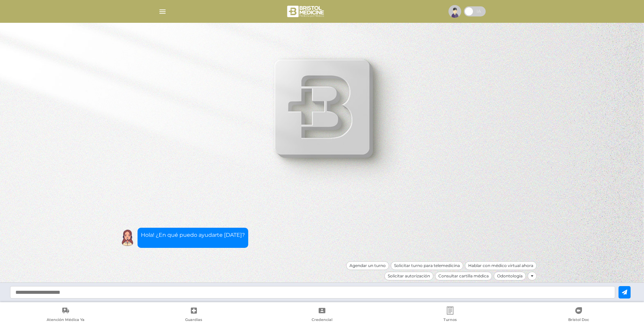  What do you see at coordinates (450, 315) in the screenshot?
I see `a: Turnos` at bounding box center [450, 315].